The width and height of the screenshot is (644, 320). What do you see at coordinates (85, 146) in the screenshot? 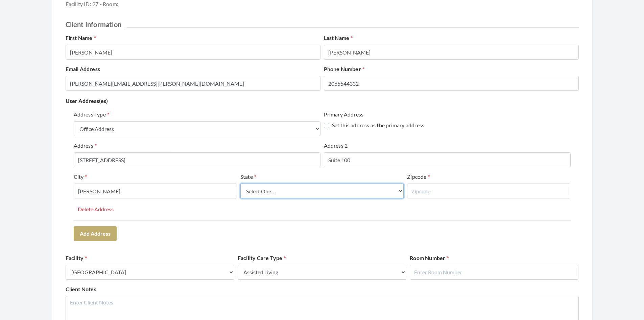
I see `label: Address` at bounding box center [85, 146].